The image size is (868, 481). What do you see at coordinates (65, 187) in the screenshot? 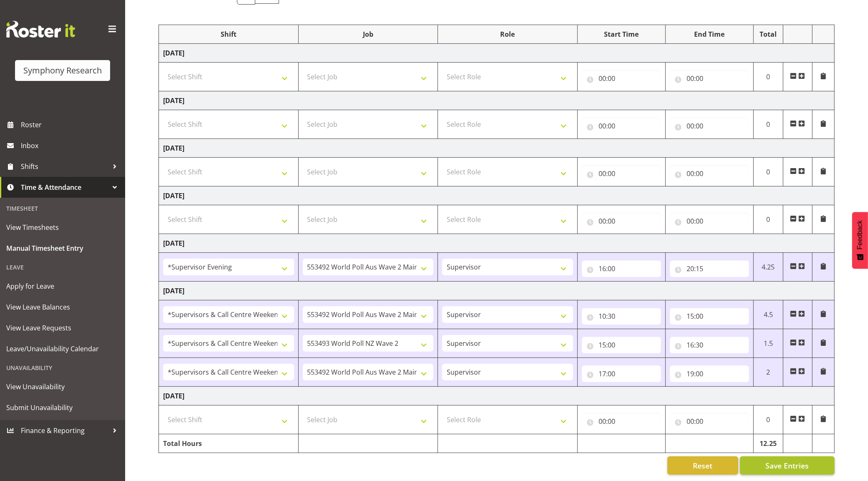
I see `span: Time & Attendance` at bounding box center [65, 187].